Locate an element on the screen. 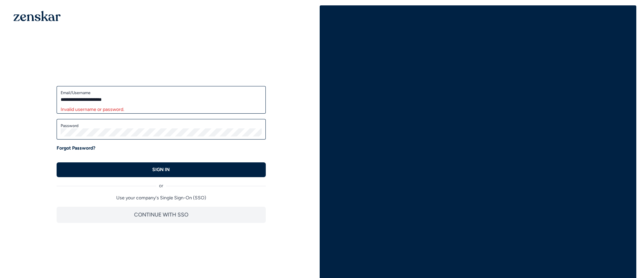  button: CONTINUE WITH SSO is located at coordinates (161, 215).